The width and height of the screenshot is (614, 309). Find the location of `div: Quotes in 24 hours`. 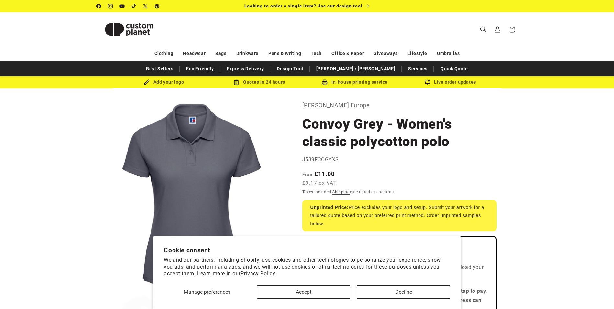

div: Quotes in 24 hours is located at coordinates (259, 82).